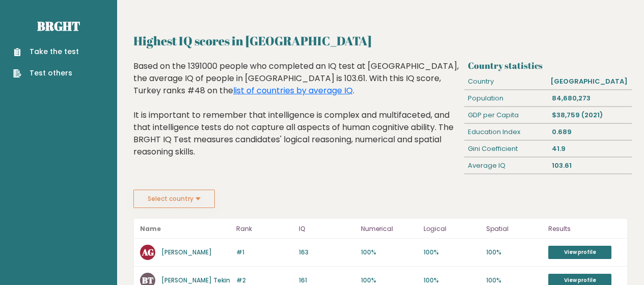  What do you see at coordinates (514, 229) in the screenshot?
I see `p: Spatial` at bounding box center [514, 229].